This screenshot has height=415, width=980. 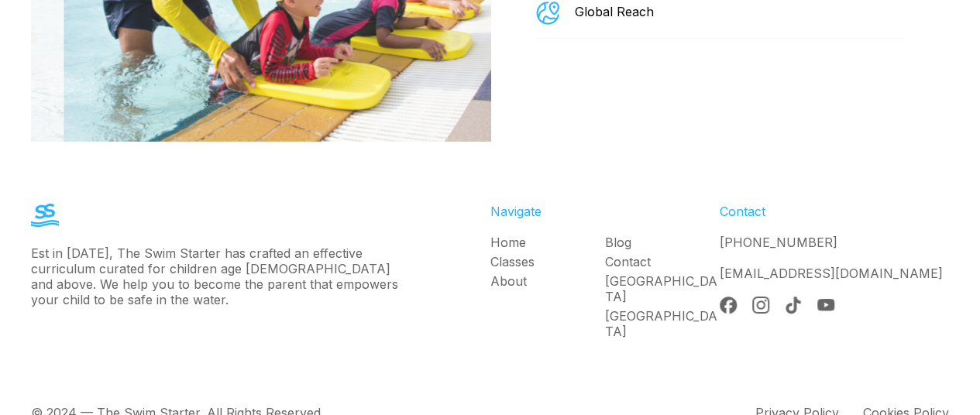 What do you see at coordinates (663, 262) in the screenshot?
I see `a: Contact` at bounding box center [663, 262].